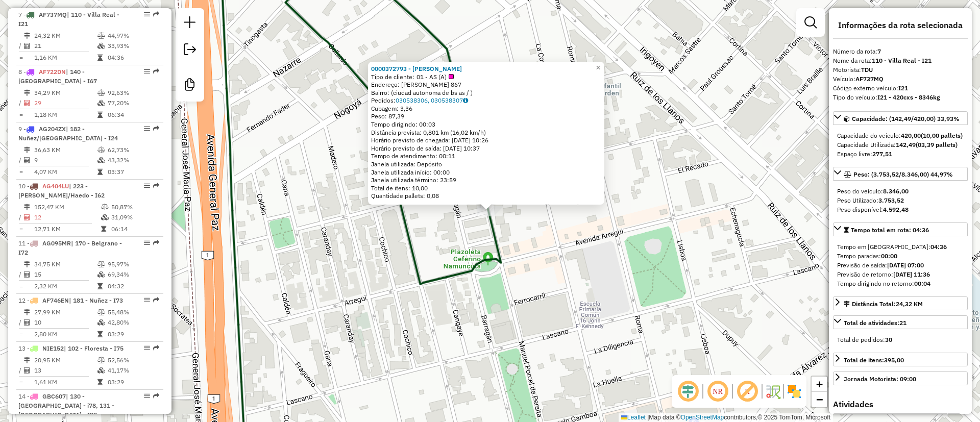  Describe the element at coordinates (486, 188) in the screenshot. I see `div: Total de itens: 10,00` at that location.